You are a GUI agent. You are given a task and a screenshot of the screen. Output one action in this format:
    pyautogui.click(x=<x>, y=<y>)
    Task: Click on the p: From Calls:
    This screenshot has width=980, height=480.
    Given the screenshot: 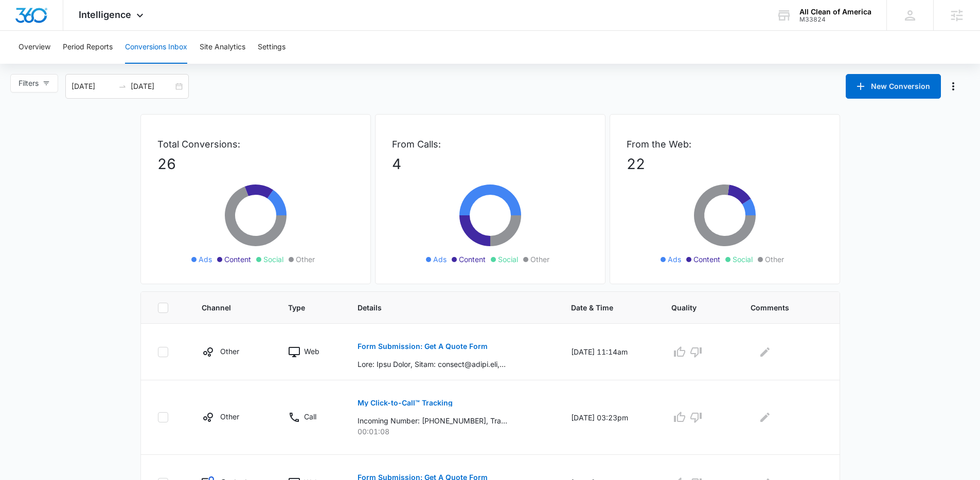 What is the action you would take?
    pyautogui.click(x=490, y=144)
    